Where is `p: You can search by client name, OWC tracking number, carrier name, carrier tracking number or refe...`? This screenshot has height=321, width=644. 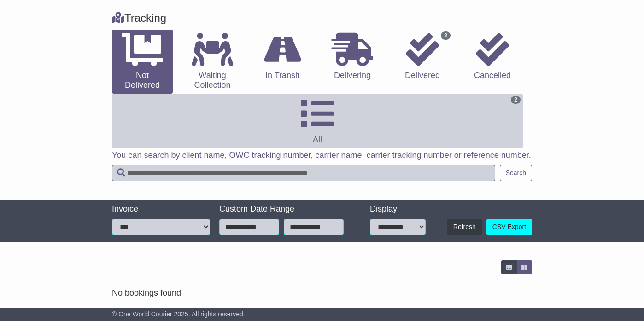 p: You can search by client name, OWC tracking number, carrier name, carrier tracking number or refe... is located at coordinates (322, 156).